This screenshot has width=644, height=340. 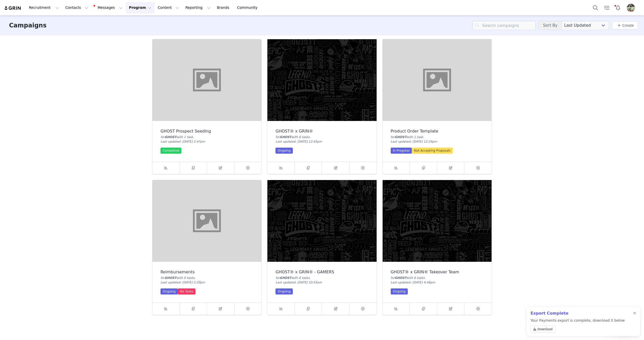 What do you see at coordinates (437, 221) in the screenshot?
I see `img: GHOST® x GRIN® Takeover Team` at bounding box center [437, 221].